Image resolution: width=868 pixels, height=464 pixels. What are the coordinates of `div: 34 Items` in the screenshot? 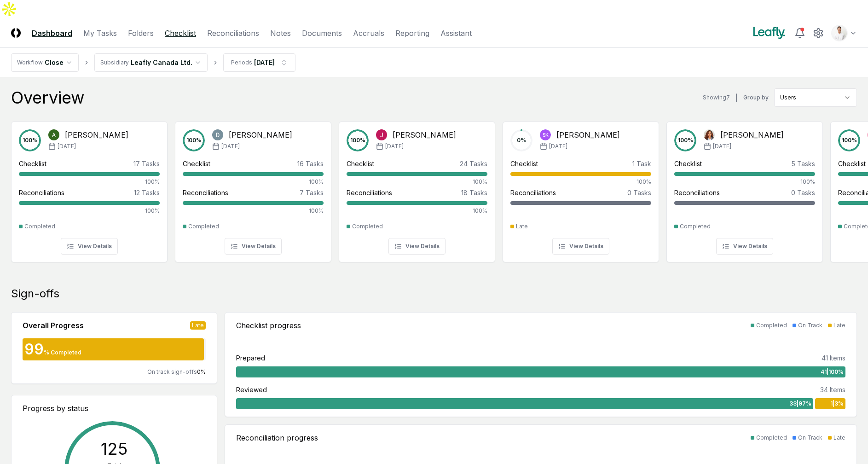 It's located at (833, 389).